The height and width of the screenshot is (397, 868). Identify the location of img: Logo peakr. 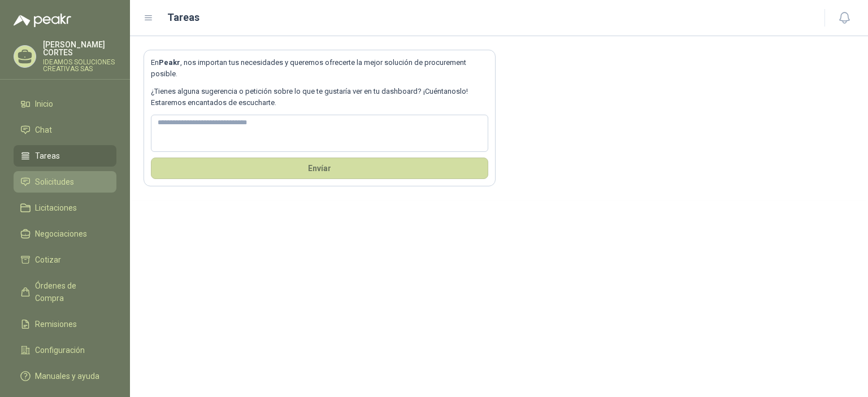
(42, 21).